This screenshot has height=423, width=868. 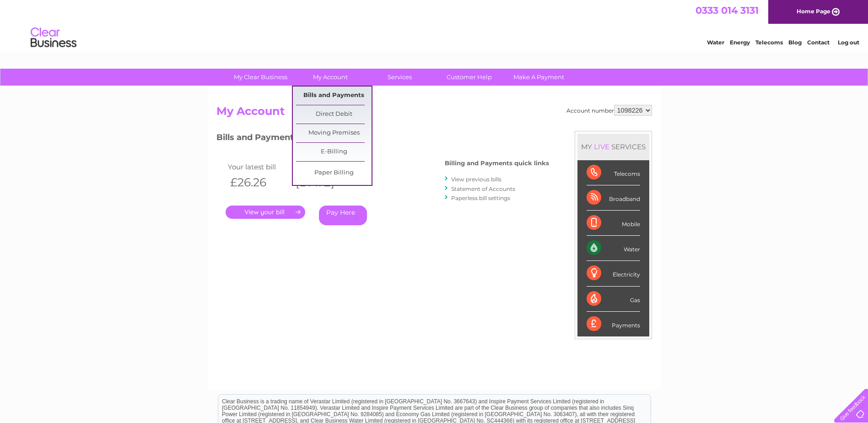 I want to click on a: Direct Debit, so click(x=333, y=115).